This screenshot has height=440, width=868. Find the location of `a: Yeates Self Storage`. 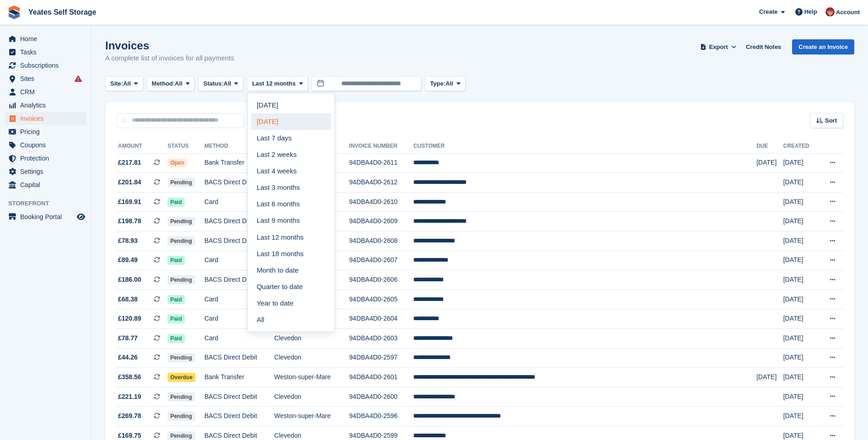

a: Yeates Self Storage is located at coordinates (62, 12).